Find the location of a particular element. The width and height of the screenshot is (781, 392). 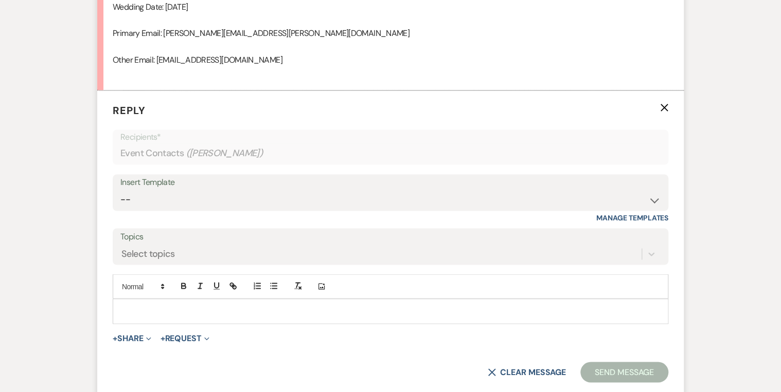

div: Event Contacts is located at coordinates (390, 153).